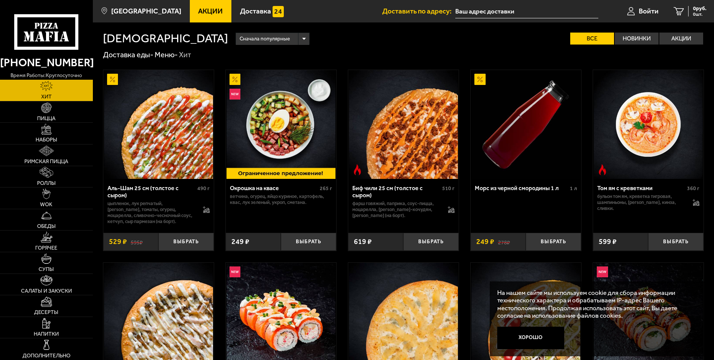  Describe the element at coordinates (326, 188) in the screenshot. I see `span: 265 г` at that location.